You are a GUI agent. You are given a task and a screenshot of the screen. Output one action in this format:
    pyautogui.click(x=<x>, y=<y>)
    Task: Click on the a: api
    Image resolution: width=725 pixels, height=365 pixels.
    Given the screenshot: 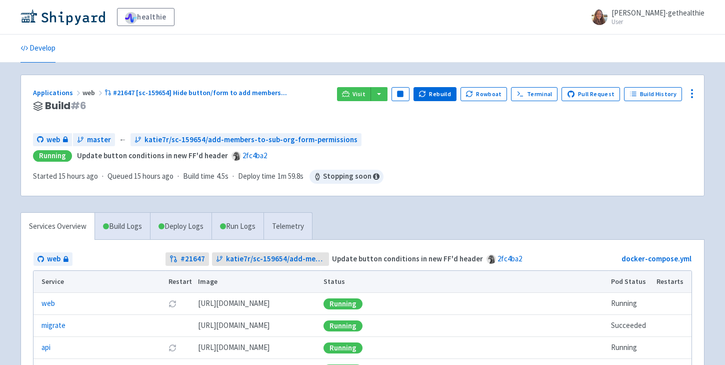 What is the action you would take?
    pyautogui.click(x=46, y=347)
    